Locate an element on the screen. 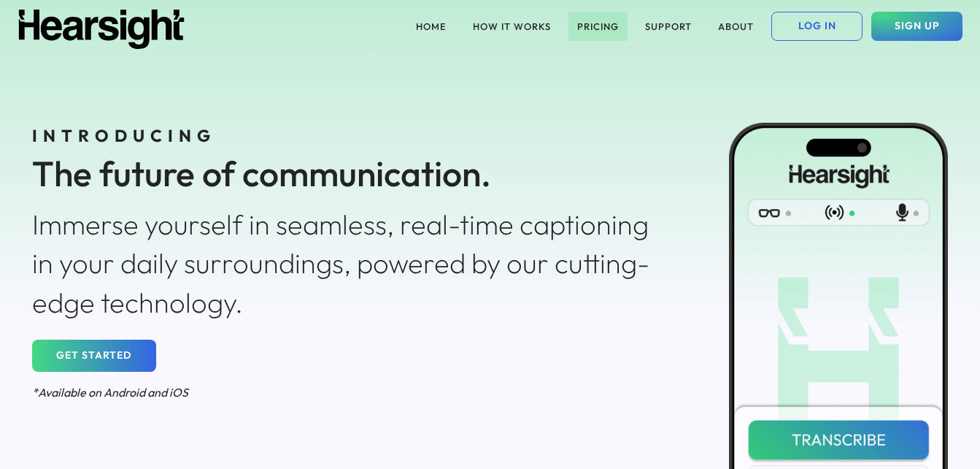 This screenshot has height=469, width=980. div: The future of communication. is located at coordinates (349, 173).